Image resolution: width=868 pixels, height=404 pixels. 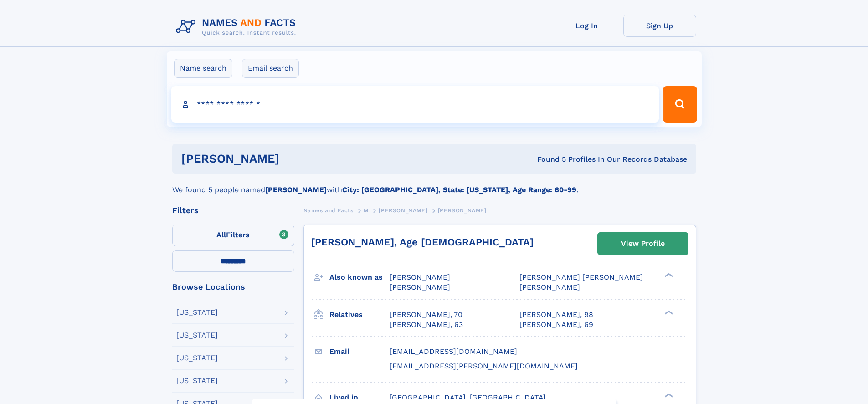 I want to click on img: Logo Names and Facts, so click(x=238, y=27).